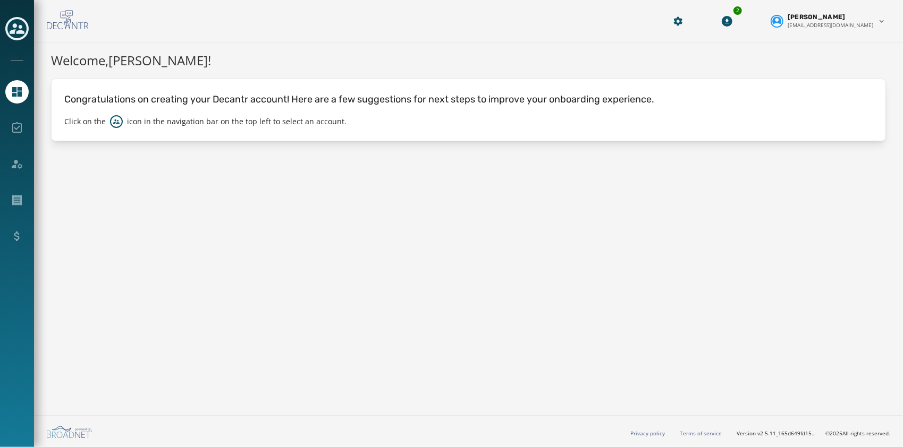 Image resolution: width=903 pixels, height=447 pixels. I want to click on button: Toggle account select drawer, so click(17, 29).